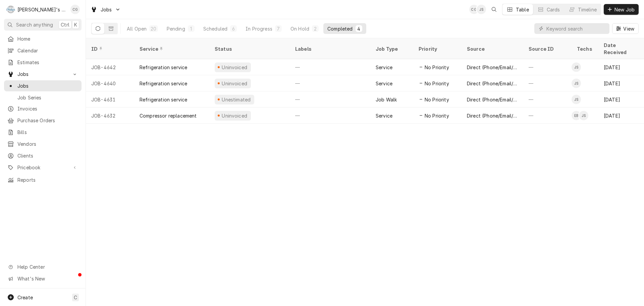 Image resolution: width=644 pixels, height=306 pixels. Describe the element at coordinates (625, 29) in the screenshot. I see `button: View` at that location.